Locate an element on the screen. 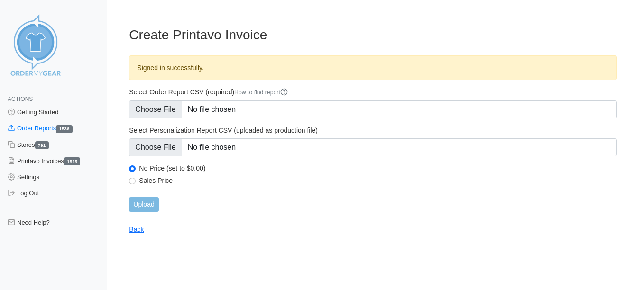  a: Back is located at coordinates (136, 230).